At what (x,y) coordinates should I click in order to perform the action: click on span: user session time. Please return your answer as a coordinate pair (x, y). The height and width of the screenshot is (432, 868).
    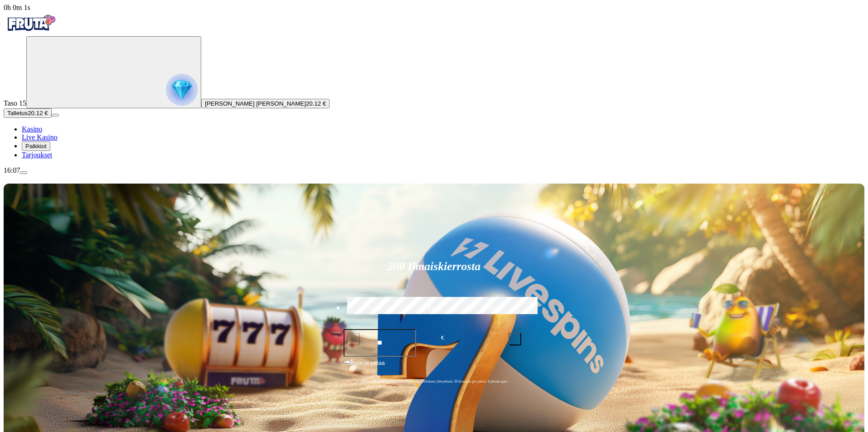
    Looking at the image, I should click on (17, 7).